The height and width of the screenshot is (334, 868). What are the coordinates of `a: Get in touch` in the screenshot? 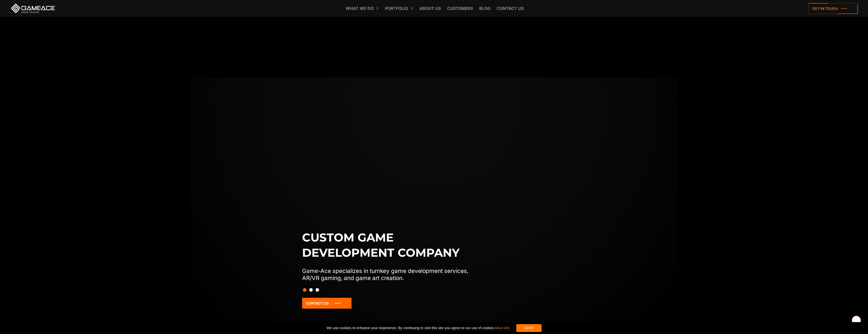 It's located at (833, 8).